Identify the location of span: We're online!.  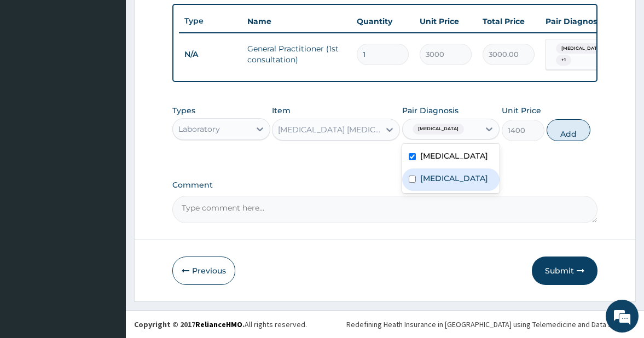
(107, 155).